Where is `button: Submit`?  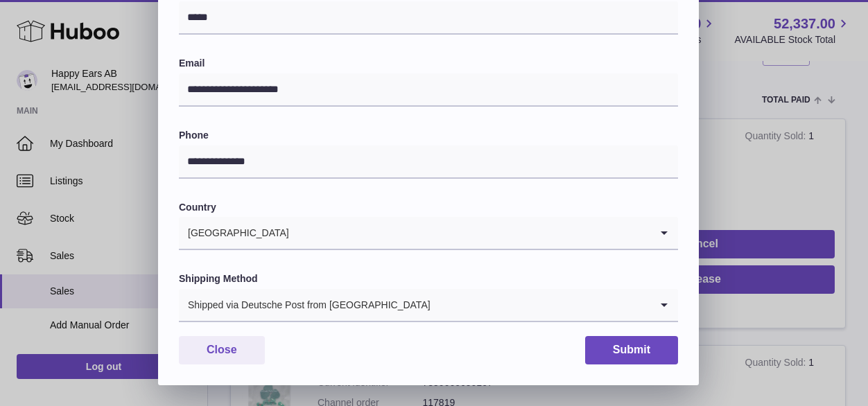
button: Submit is located at coordinates (632, 350).